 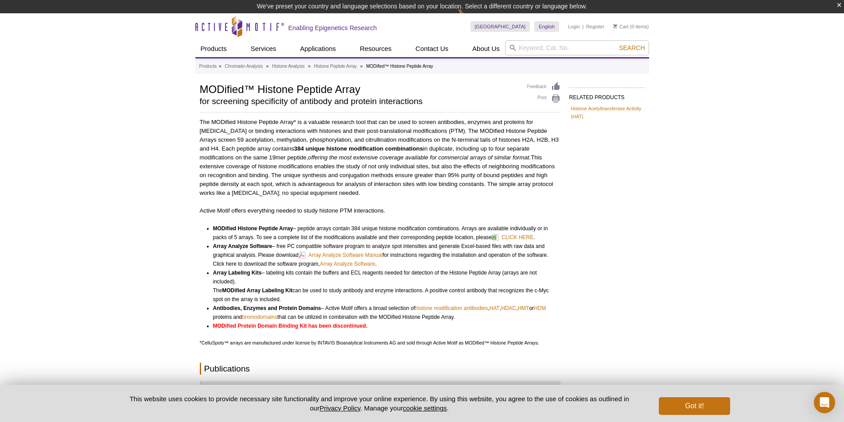 What do you see at coordinates (376, 49) in the screenshot?
I see `a: Resources` at bounding box center [376, 49].